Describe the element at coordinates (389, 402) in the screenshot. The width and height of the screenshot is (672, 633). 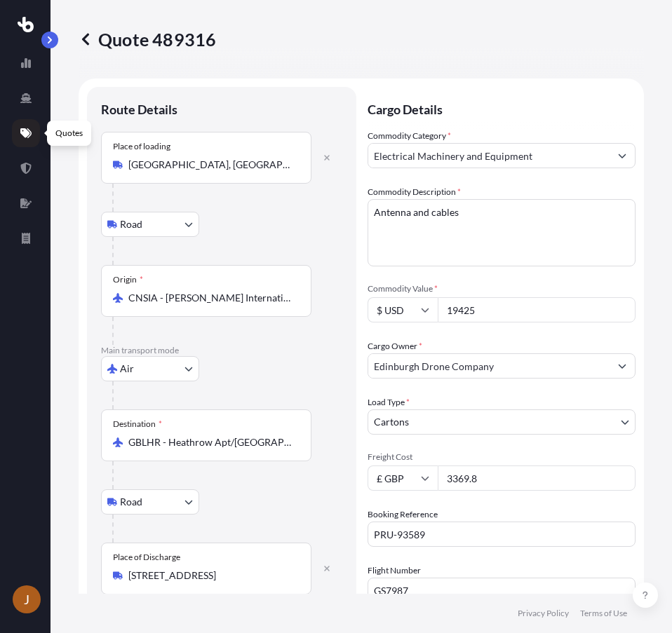
I see `span: Load Type` at that location.